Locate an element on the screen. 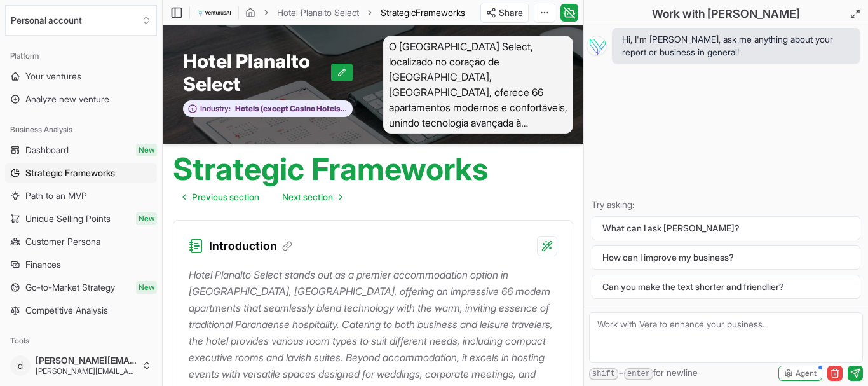 The height and width of the screenshot is (386, 868). span: Next section is located at coordinates (308, 197).